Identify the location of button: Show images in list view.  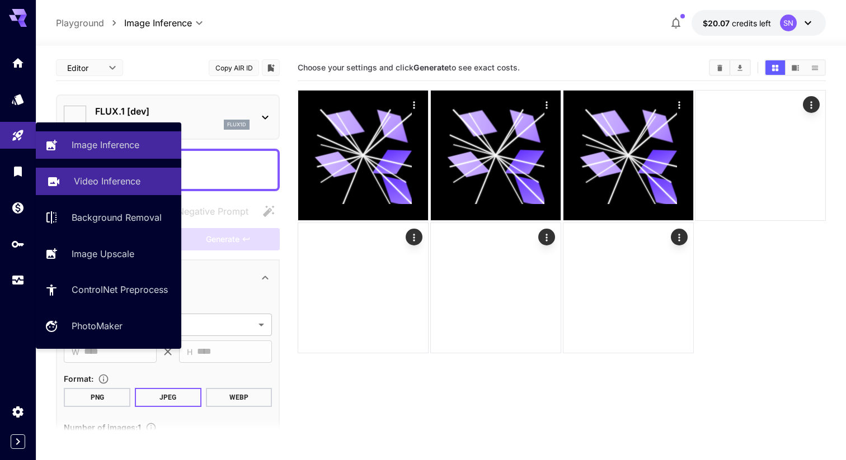
(814, 68).